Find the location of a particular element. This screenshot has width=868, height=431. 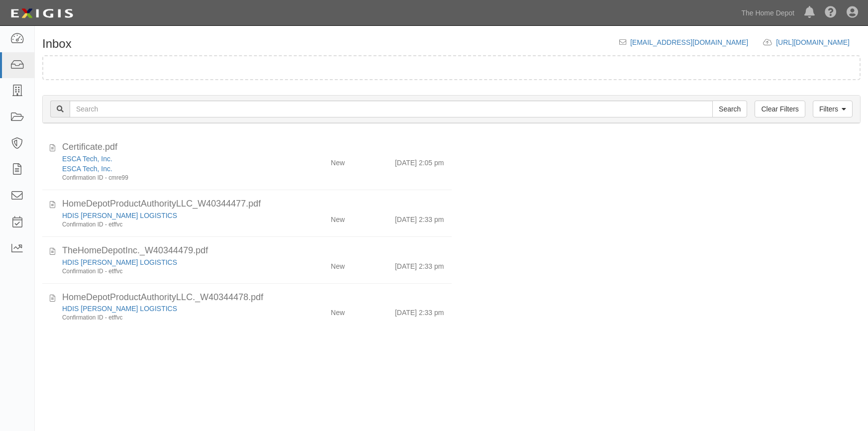

div: TheHomeDepotInc._W40344479.pdf is located at coordinates (253, 251).